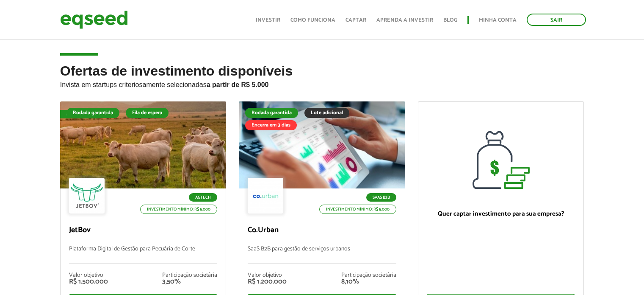 This screenshot has height=295, width=644. I want to click on p: Plataforma Digital de Gestão para Pecuária de Corte, so click(143, 254).